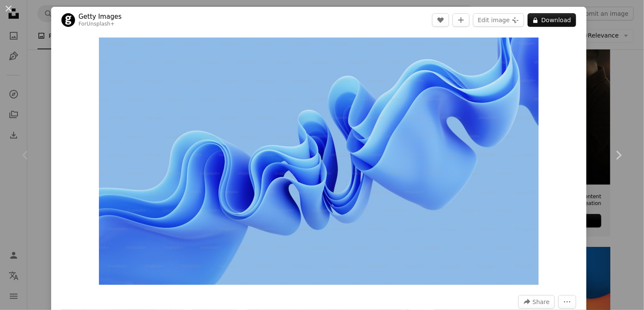 This screenshot has height=310, width=644. I want to click on img: 3d render, abstract modern blue background, folded ribbons macro, fashion wallpaper with wavy lay..., so click(318, 162).